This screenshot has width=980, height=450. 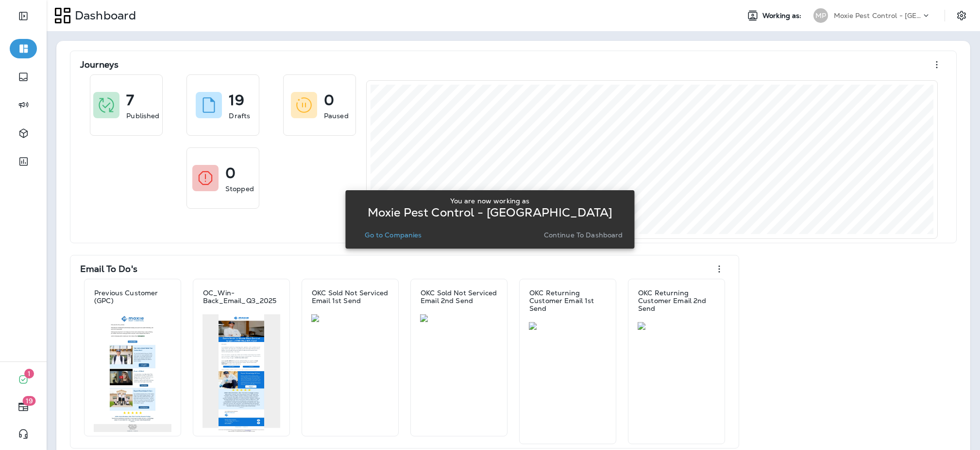 What do you see at coordinates (104, 15) in the screenshot?
I see `p: Dashboard` at bounding box center [104, 15].